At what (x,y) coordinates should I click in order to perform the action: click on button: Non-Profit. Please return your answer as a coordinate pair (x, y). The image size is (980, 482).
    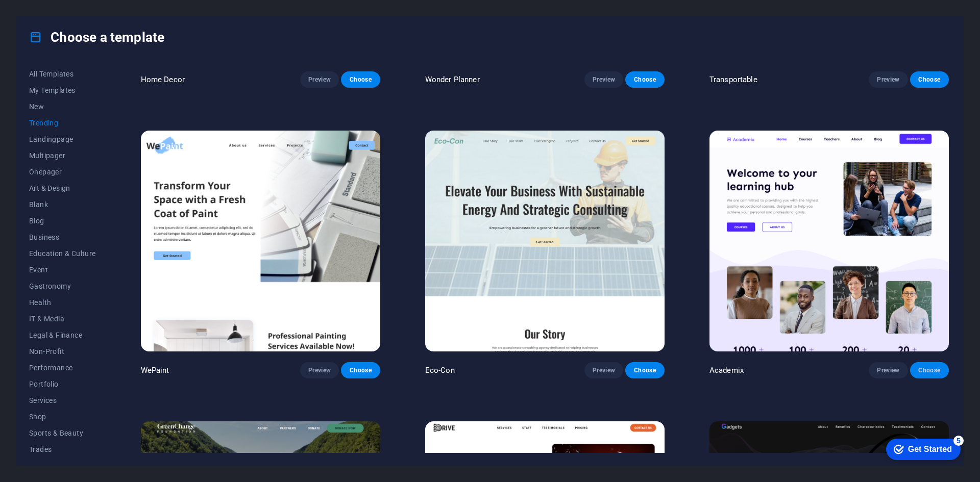
    Looking at the image, I should click on (62, 352).